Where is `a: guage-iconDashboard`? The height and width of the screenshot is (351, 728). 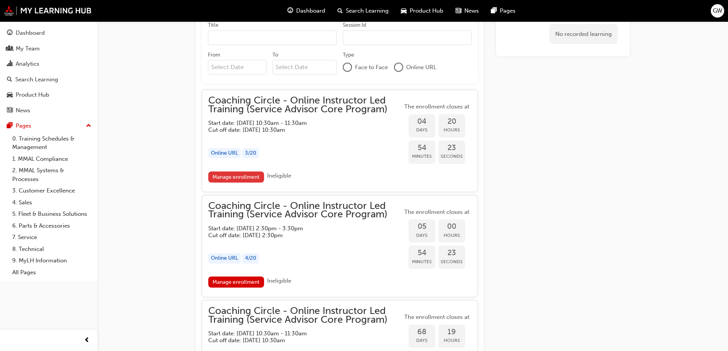
a: guage-iconDashboard is located at coordinates (306, 11).